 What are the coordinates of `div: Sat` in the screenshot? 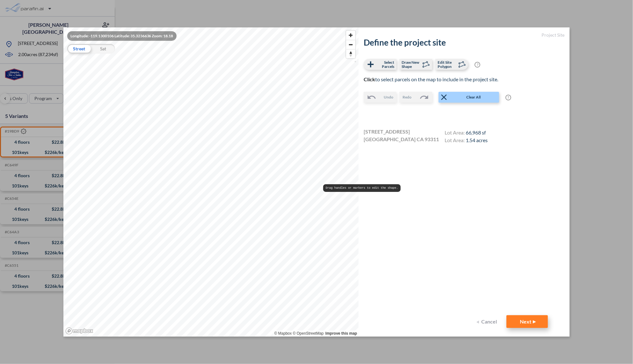 It's located at (103, 49).